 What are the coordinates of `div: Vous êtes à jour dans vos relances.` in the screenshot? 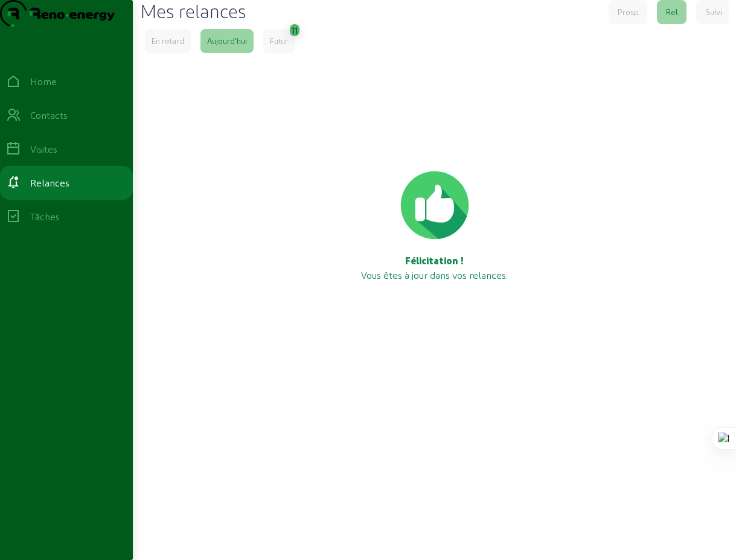 It's located at (434, 268).